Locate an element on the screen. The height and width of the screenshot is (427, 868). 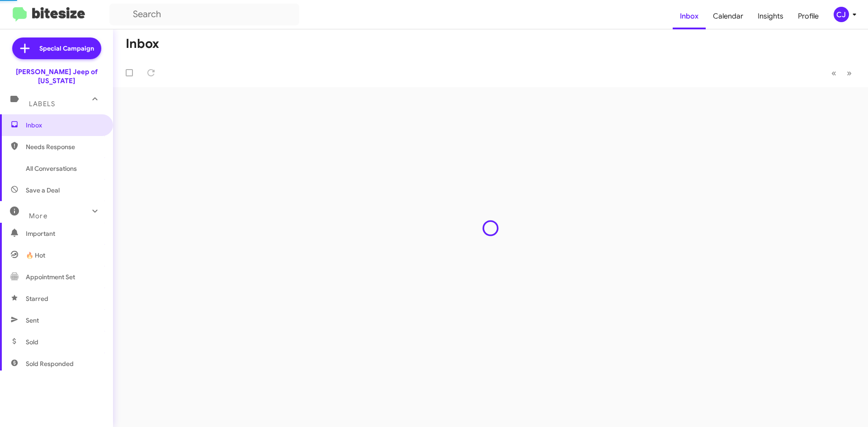
input: Search is located at coordinates (204, 14).